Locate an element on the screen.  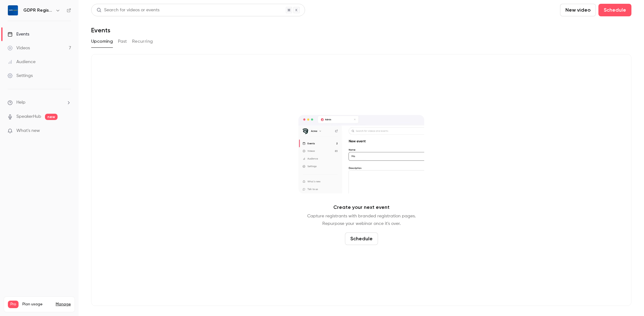
div: Search for videos or events is located at coordinates (128, 10).